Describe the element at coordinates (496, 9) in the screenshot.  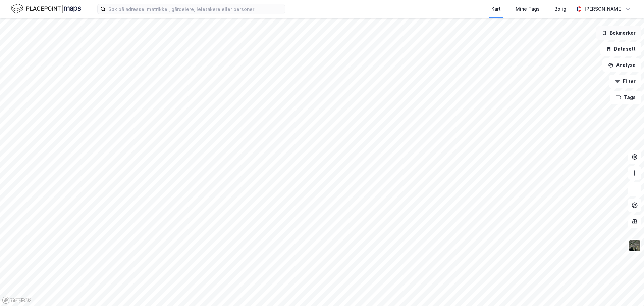
I see `div: Kart` at that location.